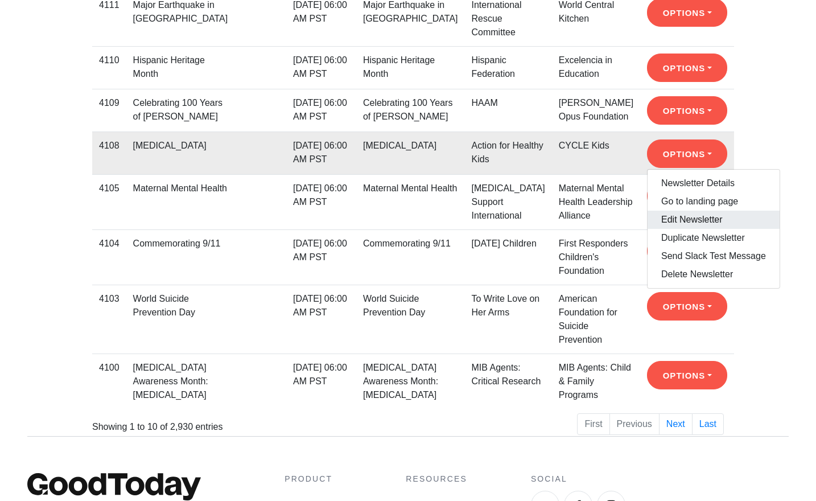 The image size is (816, 501). Describe the element at coordinates (714, 201) in the screenshot. I see `a: Go to landing page` at that location.